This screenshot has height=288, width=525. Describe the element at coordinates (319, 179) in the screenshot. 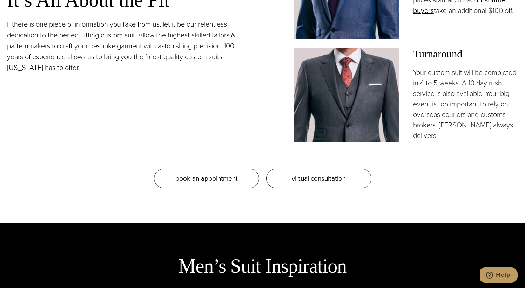

I see `a: virtual consultation` at that location.